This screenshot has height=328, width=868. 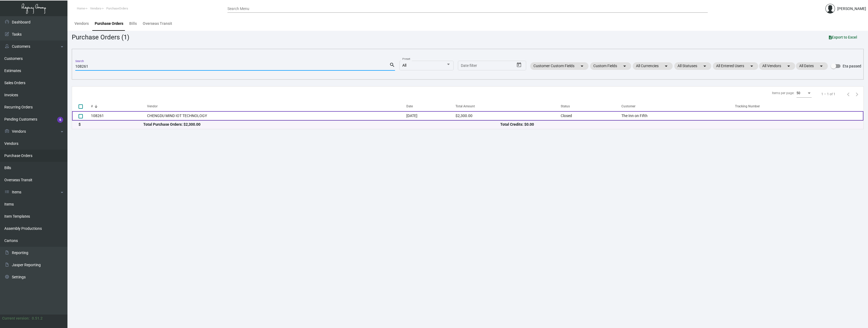 What do you see at coordinates (16, 319) in the screenshot?
I see `div: Current version:` at bounding box center [16, 319].